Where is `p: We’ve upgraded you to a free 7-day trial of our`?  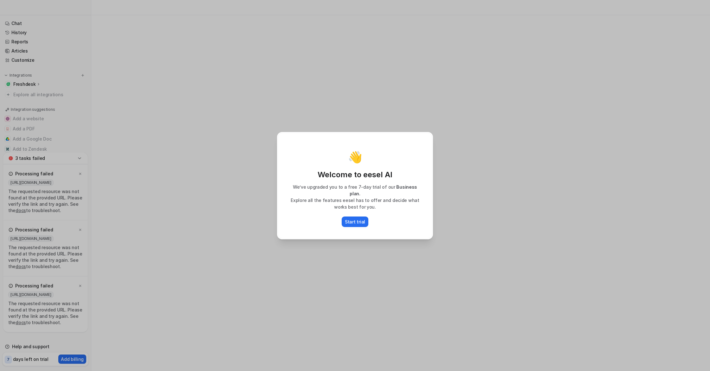
p: We’ve upgraded you to a free 7-day trial of our is located at coordinates (355, 190).